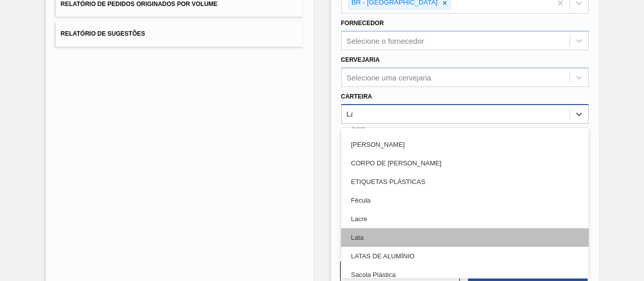 The image size is (644, 281). Describe the element at coordinates (359, 219) in the screenshot. I see `font: Lacre` at that location.